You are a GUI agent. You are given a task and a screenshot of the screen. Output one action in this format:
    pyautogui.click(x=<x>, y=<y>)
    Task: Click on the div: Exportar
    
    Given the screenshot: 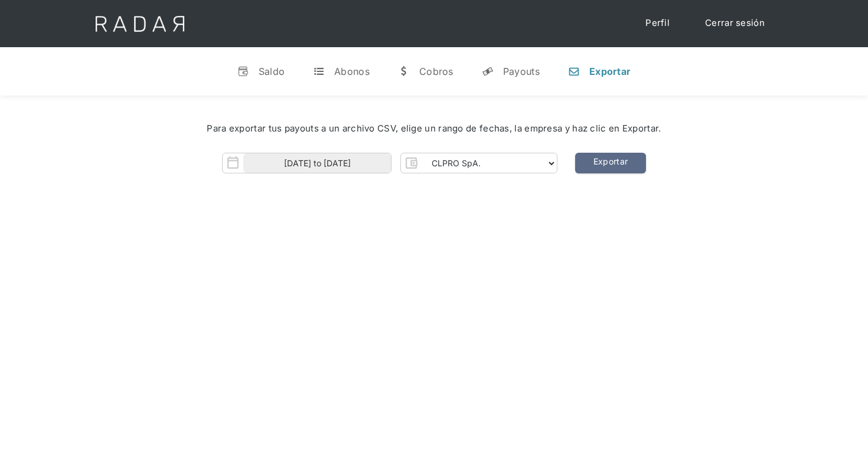 What is the action you would take?
    pyautogui.click(x=610, y=72)
    